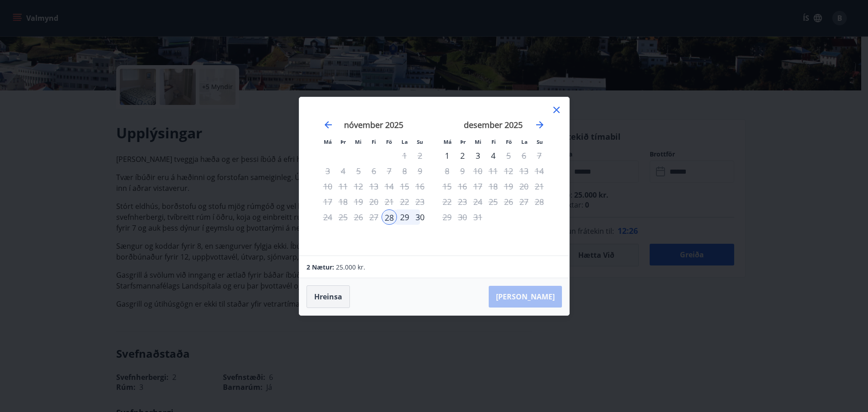  I want to click on td: Not available. mánudagur, 24. nóvember 2025, so click(328, 217).